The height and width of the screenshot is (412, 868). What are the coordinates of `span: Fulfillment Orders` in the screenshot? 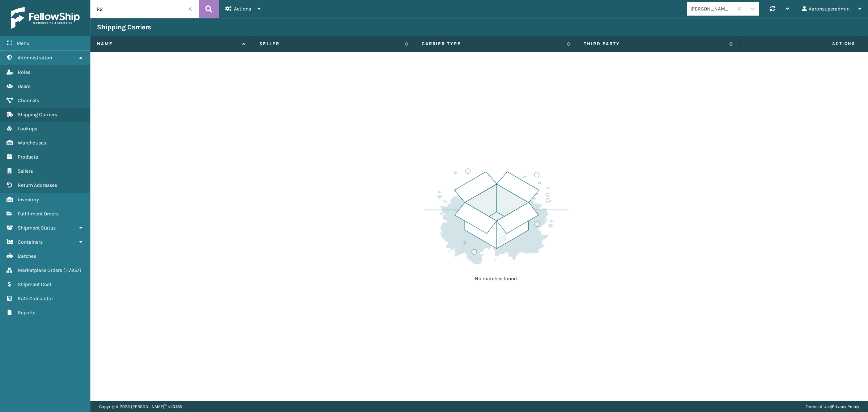 It's located at (38, 214).